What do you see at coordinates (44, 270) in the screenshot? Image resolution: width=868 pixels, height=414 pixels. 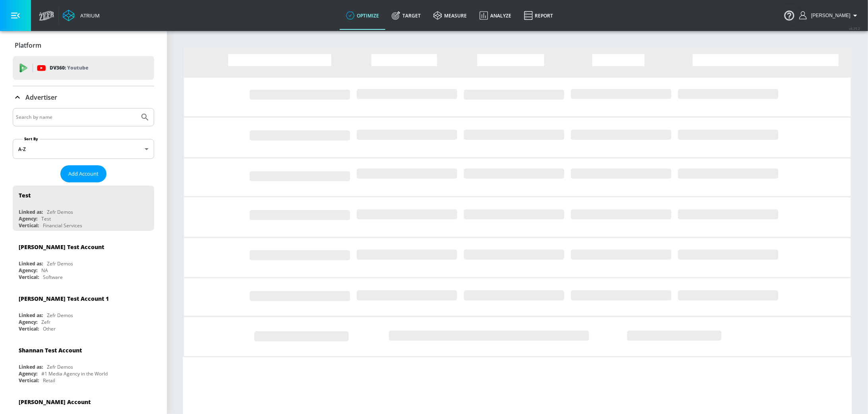 I see `div: NA` at bounding box center [44, 270].